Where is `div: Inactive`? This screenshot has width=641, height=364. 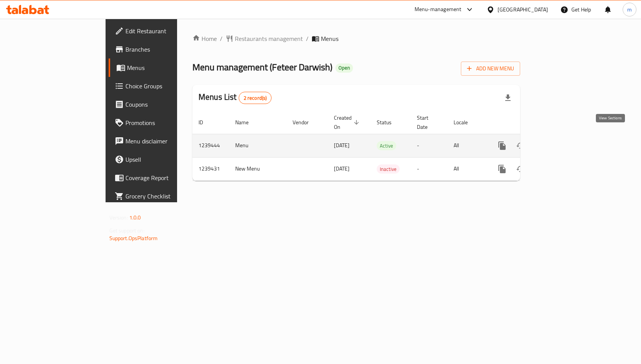
div: Inactive is located at coordinates (389, 169).